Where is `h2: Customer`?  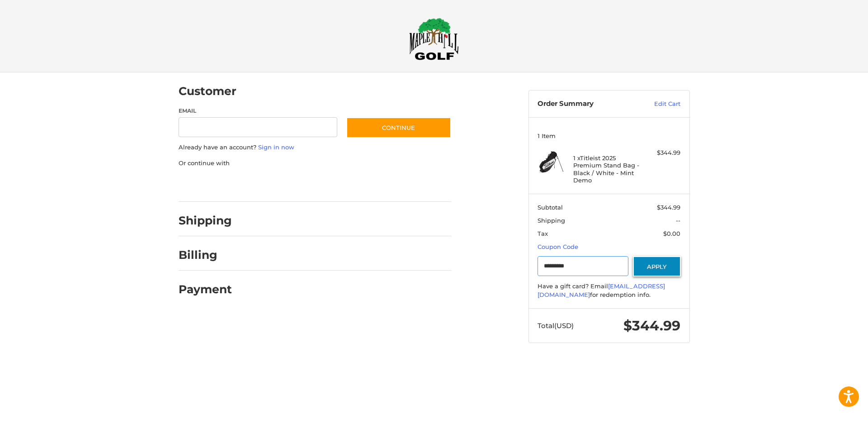
h2: Customer is located at coordinates (207, 91).